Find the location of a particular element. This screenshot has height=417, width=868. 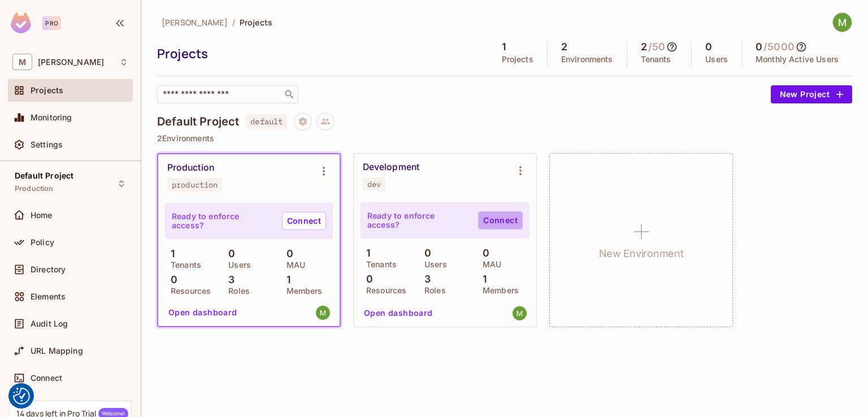

p: 2 Environments is located at coordinates (505, 138).